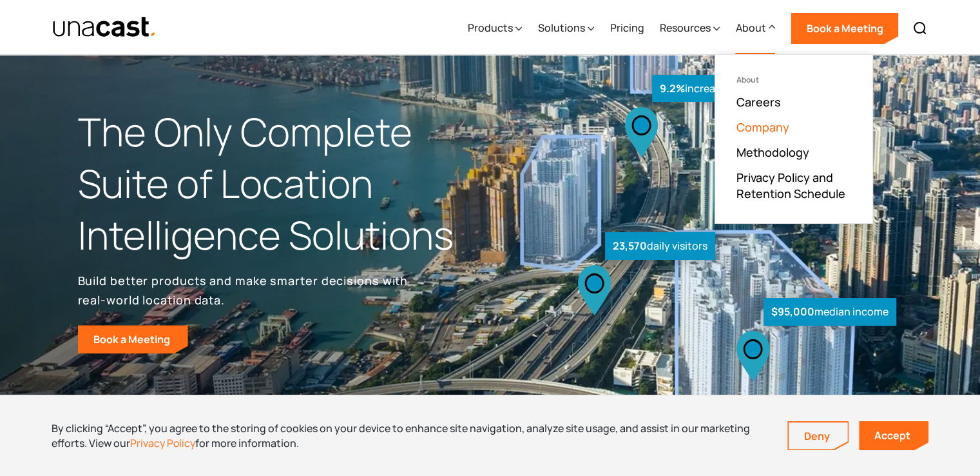 The width and height of the screenshot is (980, 476). I want to click on strong: 23,570, so click(630, 246).